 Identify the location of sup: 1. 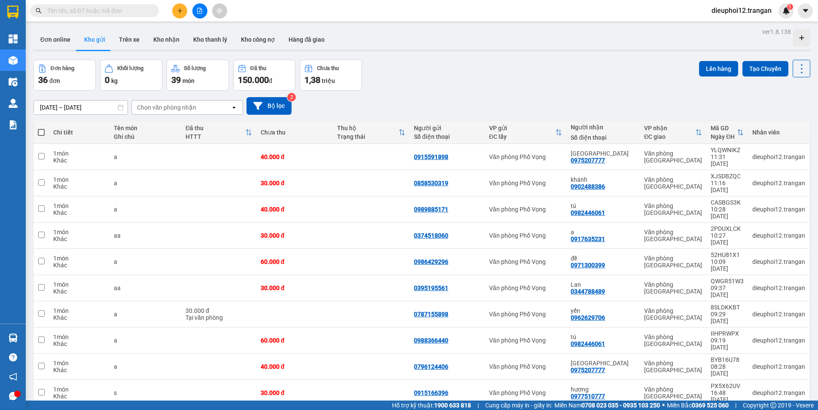
(790, 7).